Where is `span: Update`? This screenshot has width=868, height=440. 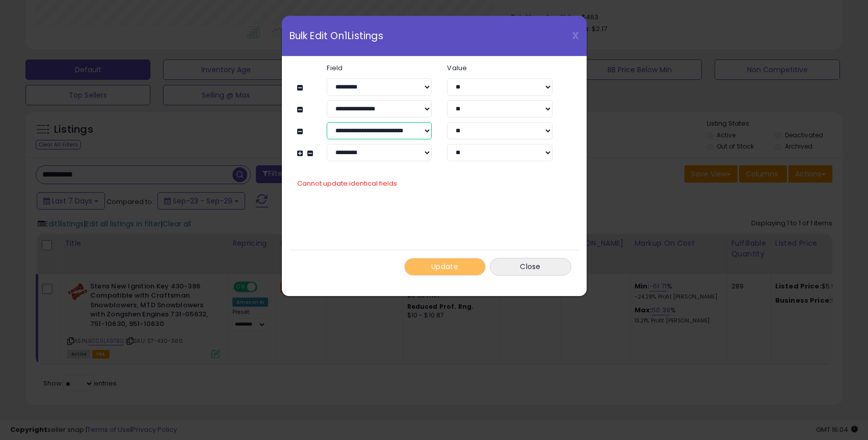 span: Update is located at coordinates (444, 267).